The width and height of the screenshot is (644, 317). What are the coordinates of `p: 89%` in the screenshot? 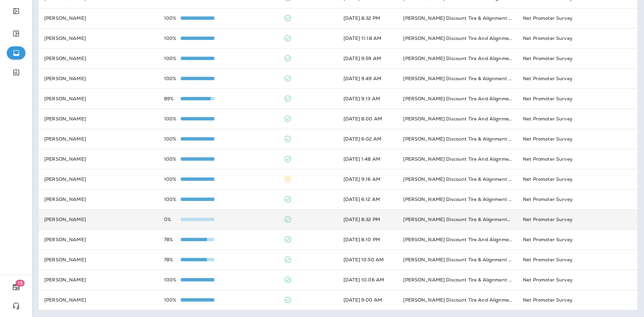 It's located at (172, 99).